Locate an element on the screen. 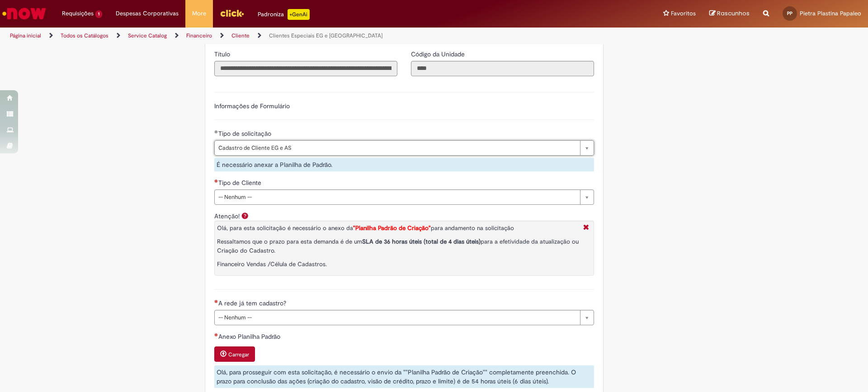 The image size is (868, 392). span: Financeiro Vendas /Célula de Cadastros. is located at coordinates (271, 264).